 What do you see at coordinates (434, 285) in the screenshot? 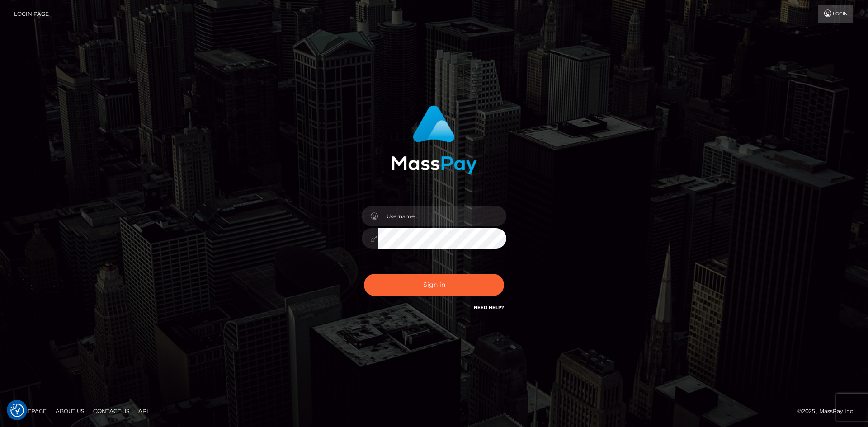
I see `button: Sign in` at bounding box center [434, 285].